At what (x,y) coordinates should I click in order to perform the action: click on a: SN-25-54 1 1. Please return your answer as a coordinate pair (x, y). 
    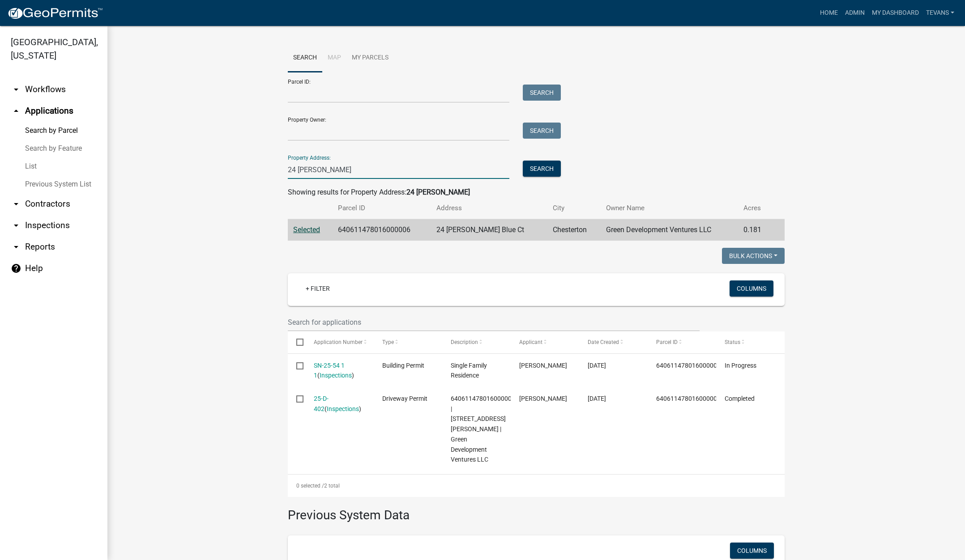
    Looking at the image, I should click on (329, 371).